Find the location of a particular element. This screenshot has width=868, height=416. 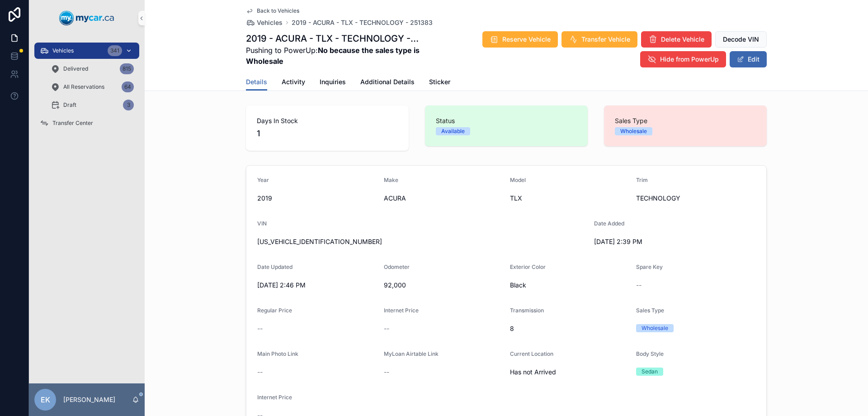

span: Year is located at coordinates (263, 180).